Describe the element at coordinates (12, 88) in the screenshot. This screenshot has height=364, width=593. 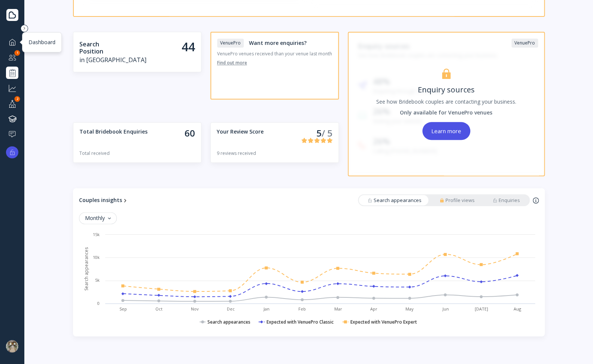
I see `a: Grow your business` at that location.